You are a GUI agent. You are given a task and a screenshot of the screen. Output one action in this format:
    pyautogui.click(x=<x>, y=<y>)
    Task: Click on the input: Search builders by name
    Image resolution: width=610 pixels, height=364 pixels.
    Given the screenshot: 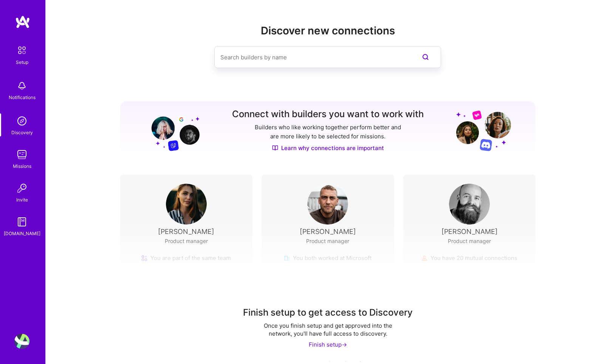 What is the action you would take?
    pyautogui.click(x=313, y=57)
    